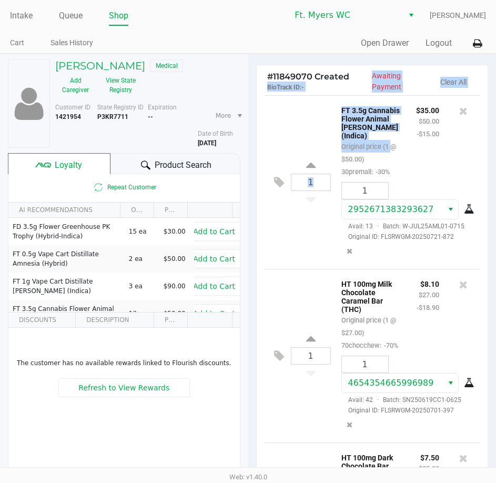 Image resolution: width=496 pixels, height=483 pixels. What do you see at coordinates (183, 165) in the screenshot?
I see `span: Product Search` at bounding box center [183, 165].